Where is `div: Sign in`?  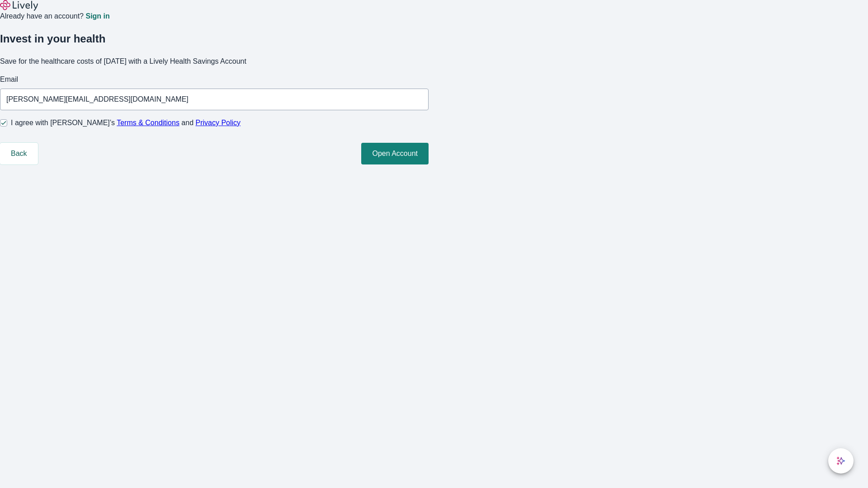
div: Sign in is located at coordinates (97, 17).